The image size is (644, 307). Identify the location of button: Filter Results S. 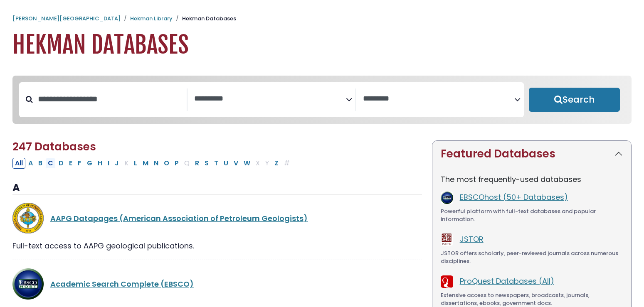
(207, 164).